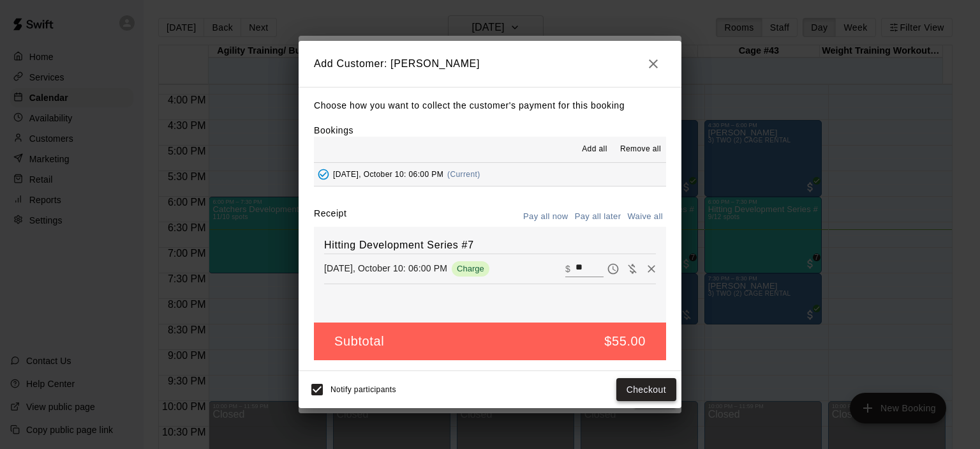 The width and height of the screenshot is (980, 449). Describe the element at coordinates (490, 245) in the screenshot. I see `h6: Hitting Development Series #7` at that location.